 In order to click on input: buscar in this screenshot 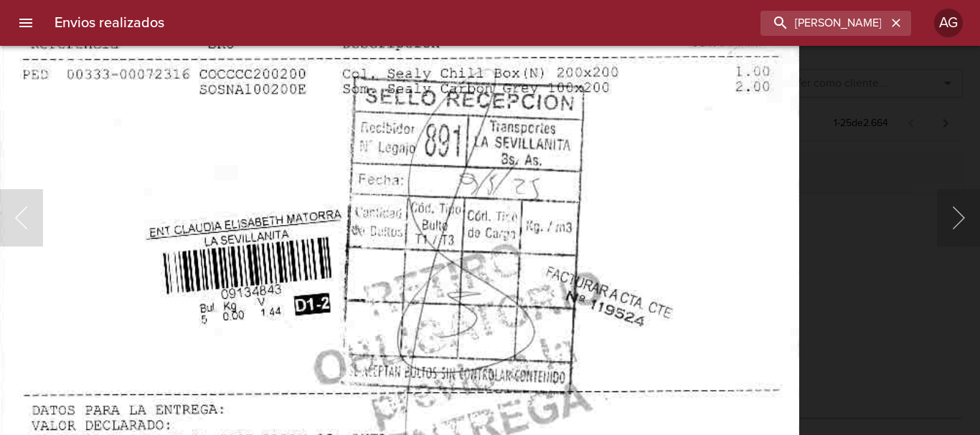, I will do `click(824, 23)`.